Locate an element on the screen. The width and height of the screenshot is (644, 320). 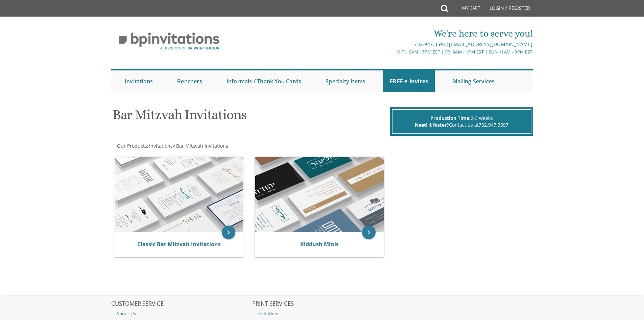
img: Kiddush Minis is located at coordinates (320, 195).